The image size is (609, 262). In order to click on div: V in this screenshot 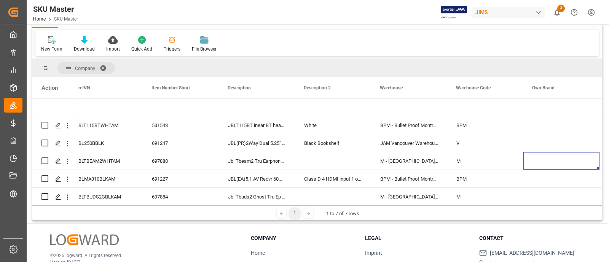, I will do `click(485, 143)`.